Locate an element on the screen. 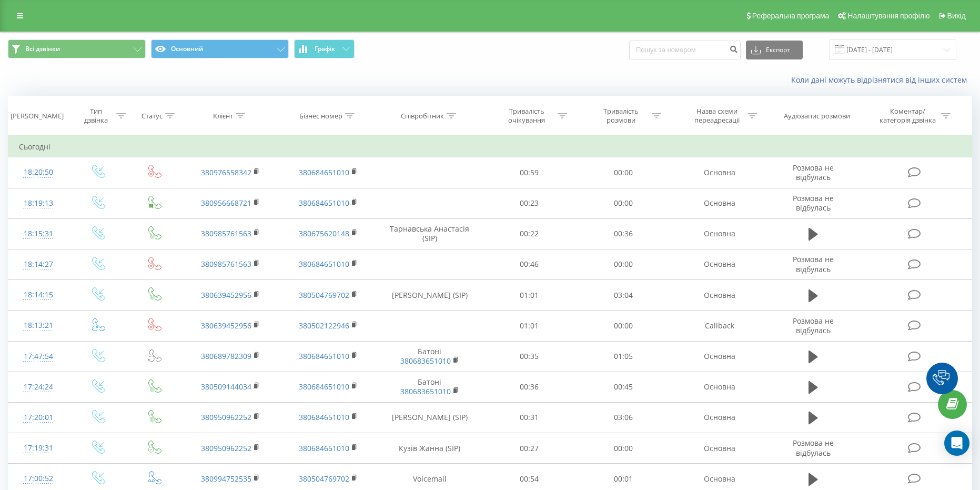 The image size is (980, 490). div: Open Intercom Messenger is located at coordinates (957, 443).